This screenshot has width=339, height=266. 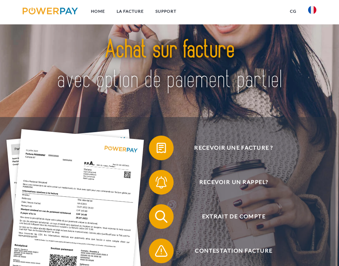 What do you see at coordinates (169, 65) in the screenshot?
I see `img: title-powerpay_fr.svg` at bounding box center [169, 65].